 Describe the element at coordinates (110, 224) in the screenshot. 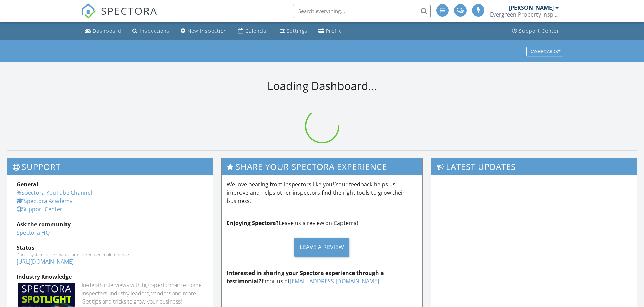

I see `div: Ask the community` at that location.